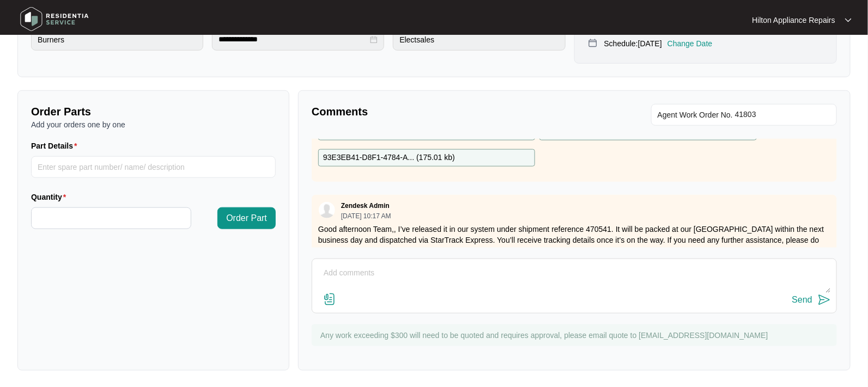  I want to click on label: Part Details, so click(56, 146).